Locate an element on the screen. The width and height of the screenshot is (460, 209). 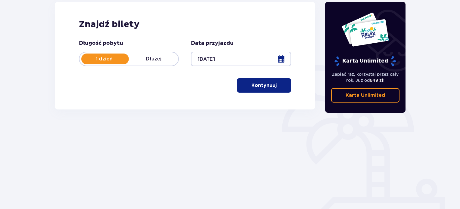
p: Długość pobytu is located at coordinates (101, 43).